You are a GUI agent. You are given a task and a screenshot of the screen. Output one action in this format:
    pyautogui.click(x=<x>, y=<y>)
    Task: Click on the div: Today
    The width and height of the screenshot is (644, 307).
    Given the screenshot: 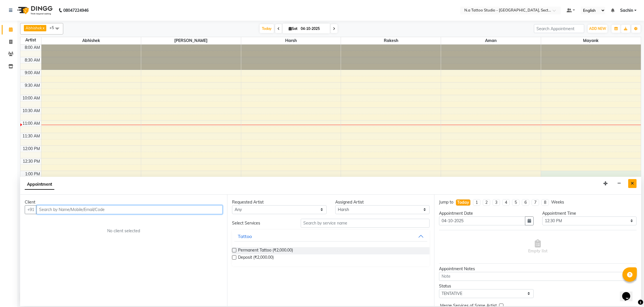 What is the action you would take?
    pyautogui.click(x=463, y=202)
    